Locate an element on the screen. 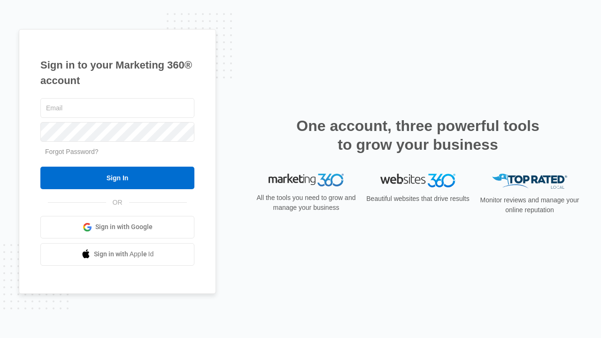 Image resolution: width=601 pixels, height=338 pixels. p: Monitor reviews and manage your online reputation is located at coordinates (530, 205).